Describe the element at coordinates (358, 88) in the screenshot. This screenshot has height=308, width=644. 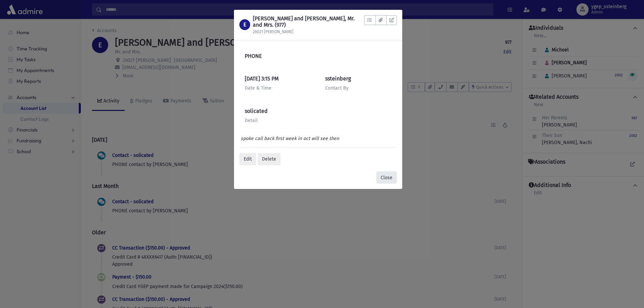
I see `div: Contact By` at that location.